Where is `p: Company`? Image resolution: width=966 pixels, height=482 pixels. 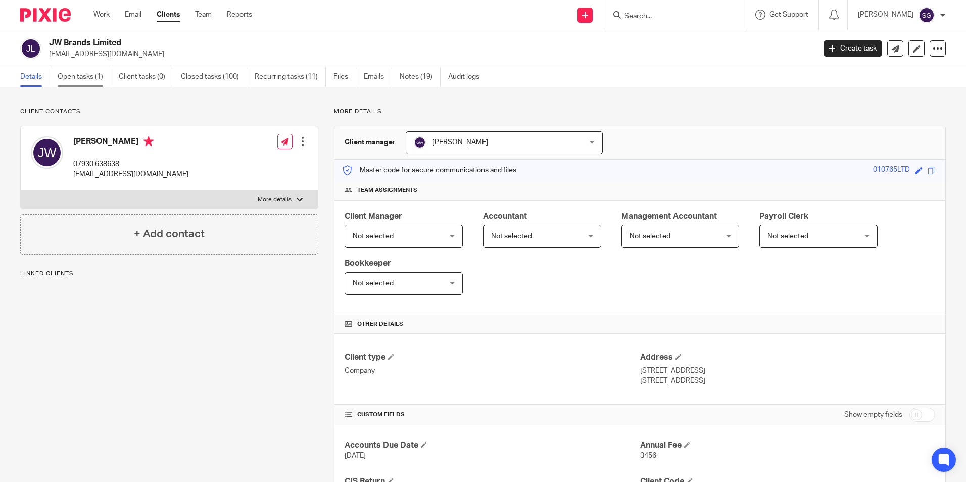 p: Company is located at coordinates (492, 371).